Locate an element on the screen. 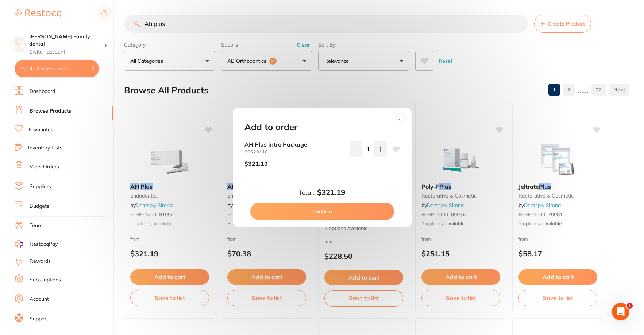  small: 60620110 is located at coordinates (294, 152).